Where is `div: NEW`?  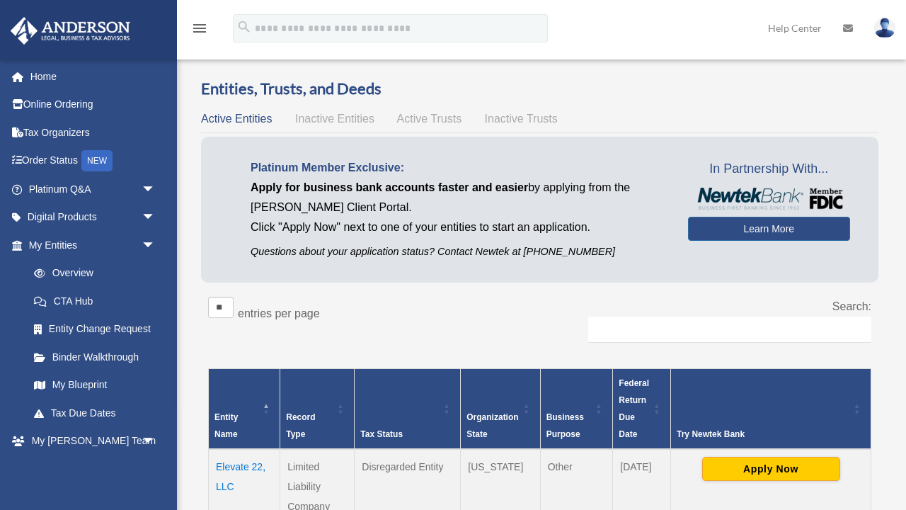
div: NEW is located at coordinates (97, 161).